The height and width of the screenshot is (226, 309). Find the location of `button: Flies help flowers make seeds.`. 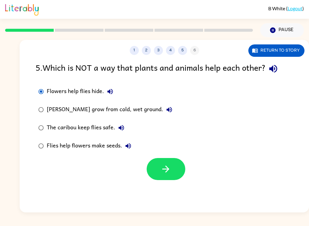

button: Flies help flowers make seeds. is located at coordinates (128, 146).